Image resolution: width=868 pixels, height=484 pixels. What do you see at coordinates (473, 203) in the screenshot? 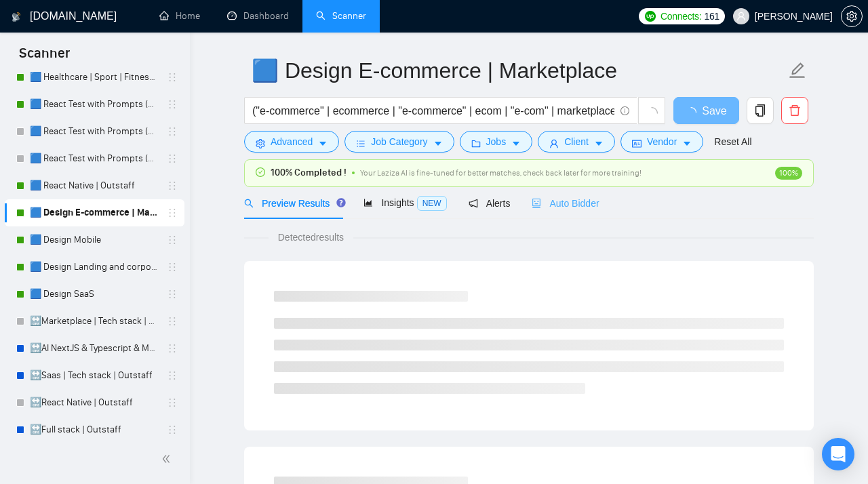
I see `span: notification` at bounding box center [473, 203].